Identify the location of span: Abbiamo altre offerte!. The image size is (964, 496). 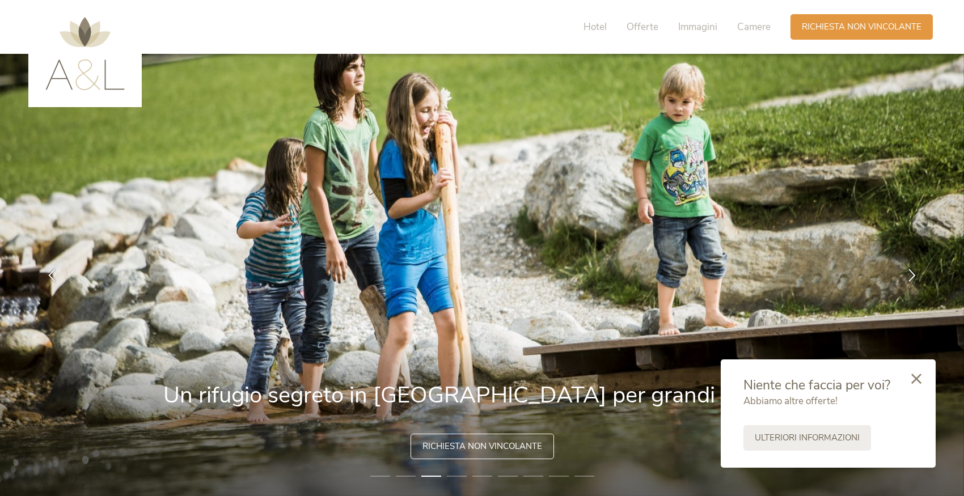
(790, 401).